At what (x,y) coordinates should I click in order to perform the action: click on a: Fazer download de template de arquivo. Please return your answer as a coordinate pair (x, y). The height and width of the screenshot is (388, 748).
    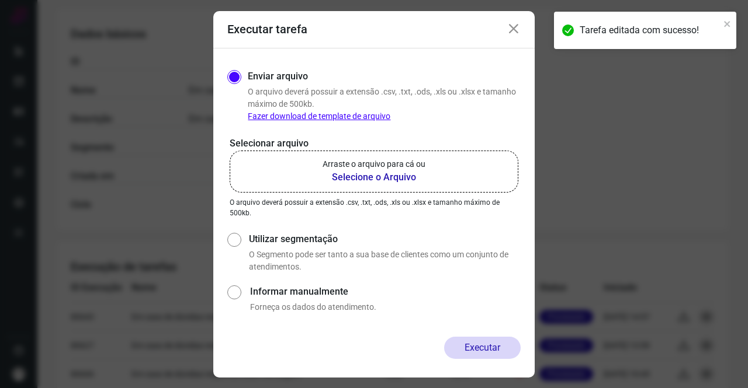
    Looking at the image, I should click on (319, 116).